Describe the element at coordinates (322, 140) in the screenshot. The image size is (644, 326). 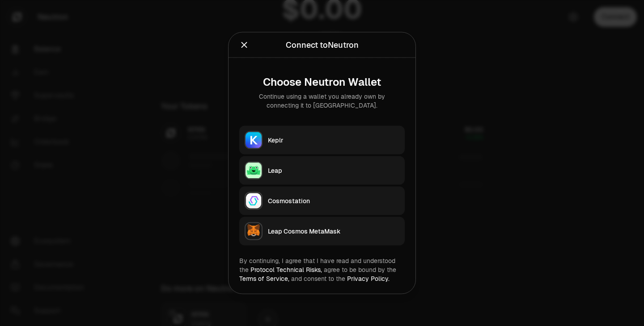
I see `button: KeplrKeplr` at that location.